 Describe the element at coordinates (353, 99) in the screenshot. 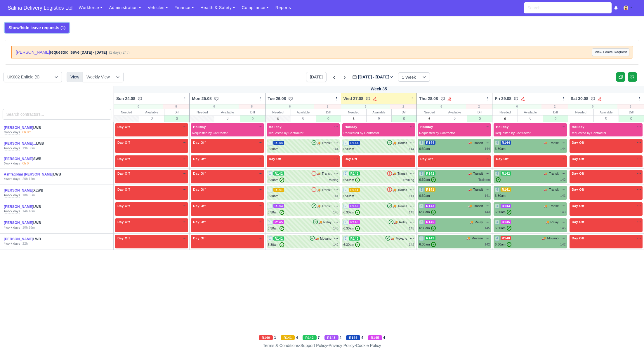

I see `span: Wed 27.08` at that location.